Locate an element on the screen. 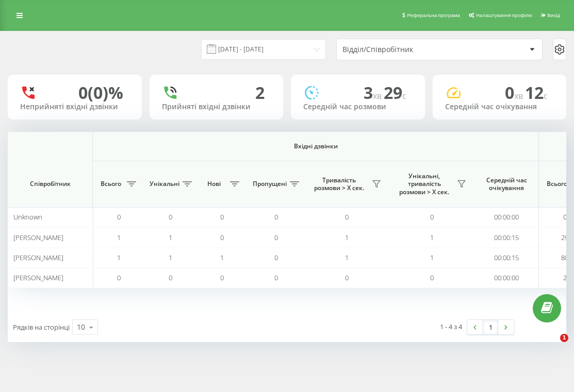  div: Прийняті вхідні дзвінки is located at coordinates (216, 107).